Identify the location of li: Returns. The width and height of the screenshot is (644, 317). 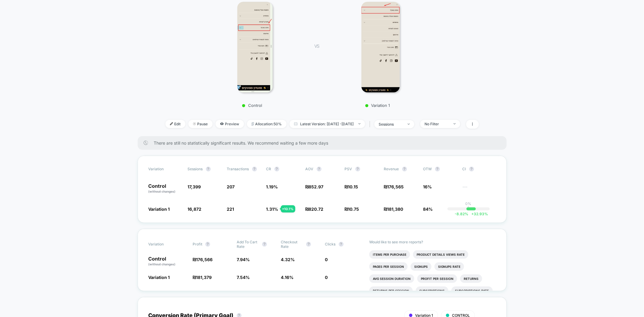
(471, 279).